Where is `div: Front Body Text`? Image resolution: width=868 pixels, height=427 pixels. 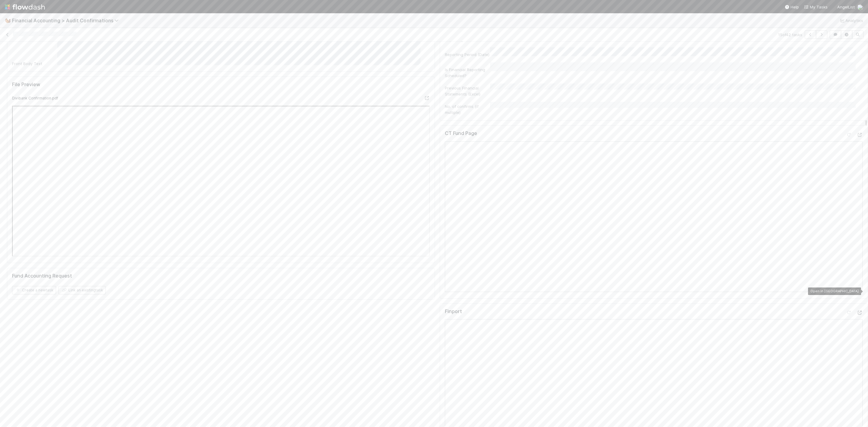
div: Front Body Text is located at coordinates (35, 63).